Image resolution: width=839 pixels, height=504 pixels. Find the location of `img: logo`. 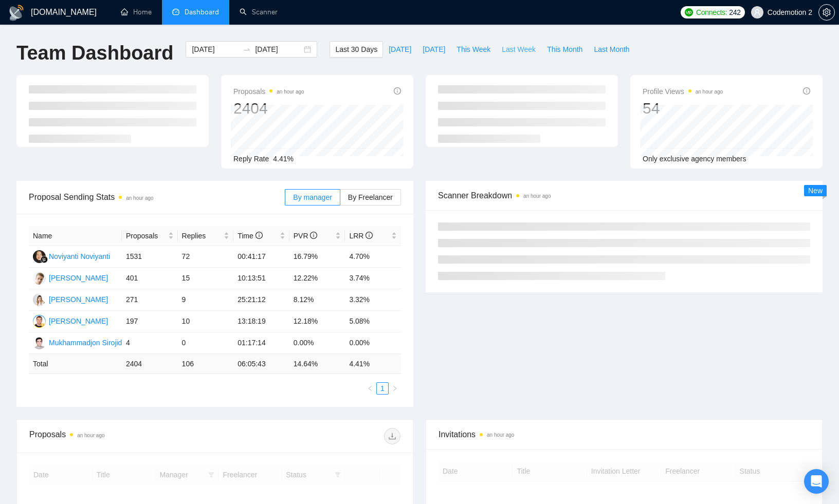

img: logo is located at coordinates (17, 13).